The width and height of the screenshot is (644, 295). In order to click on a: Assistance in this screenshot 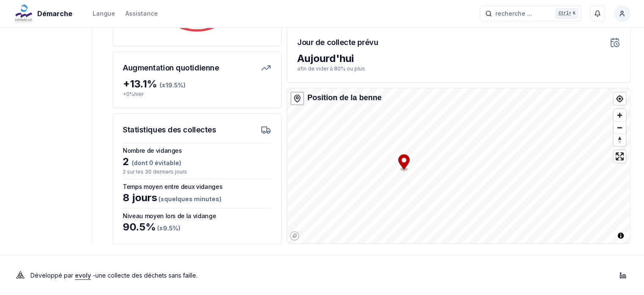, I will do `click(141, 14)`.